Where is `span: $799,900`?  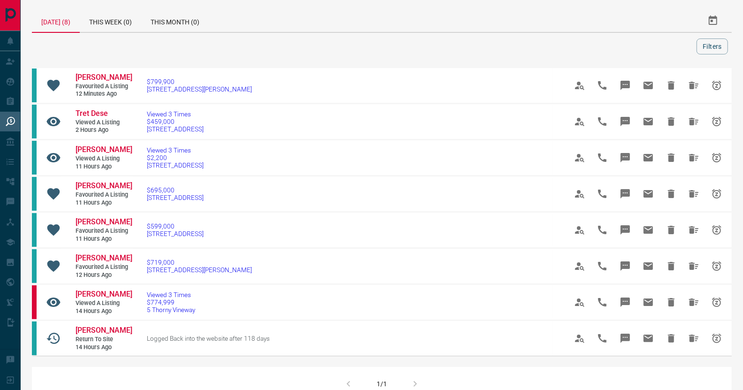 span: $799,900 is located at coordinates (199, 82).